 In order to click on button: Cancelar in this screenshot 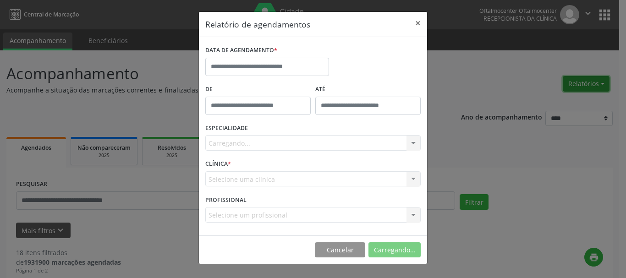, I will do `click(340, 250)`.